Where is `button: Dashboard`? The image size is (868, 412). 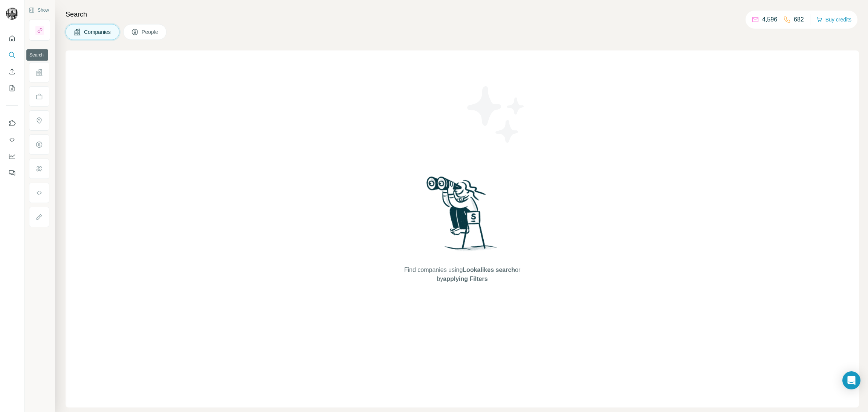 button: Dashboard is located at coordinates (12, 156).